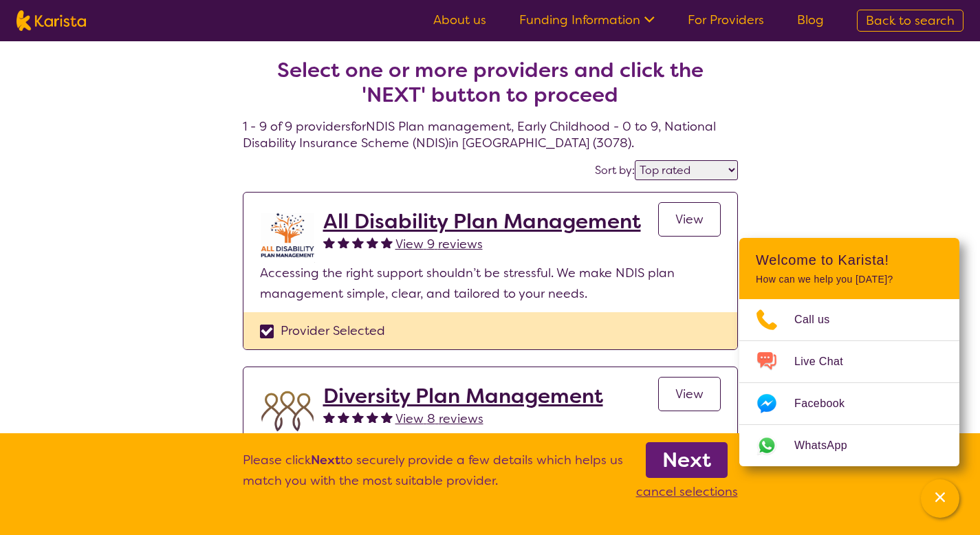 This screenshot has height=535, width=980. What do you see at coordinates (687, 492) in the screenshot?
I see `p: cancel selections` at bounding box center [687, 492].